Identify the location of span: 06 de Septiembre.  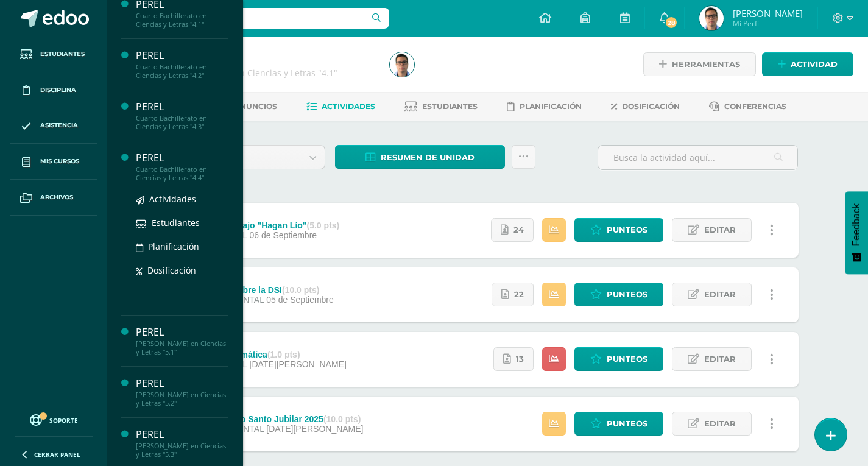
(283, 235).